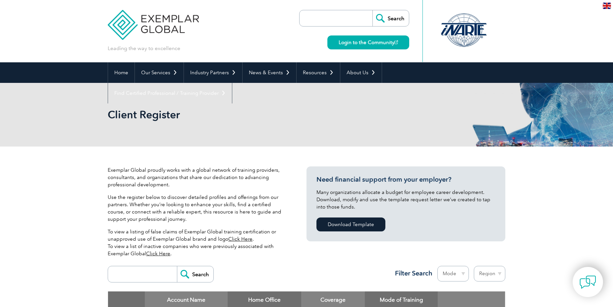  What do you see at coordinates (269, 73) in the screenshot?
I see `a: News & Events` at bounding box center [269, 73].